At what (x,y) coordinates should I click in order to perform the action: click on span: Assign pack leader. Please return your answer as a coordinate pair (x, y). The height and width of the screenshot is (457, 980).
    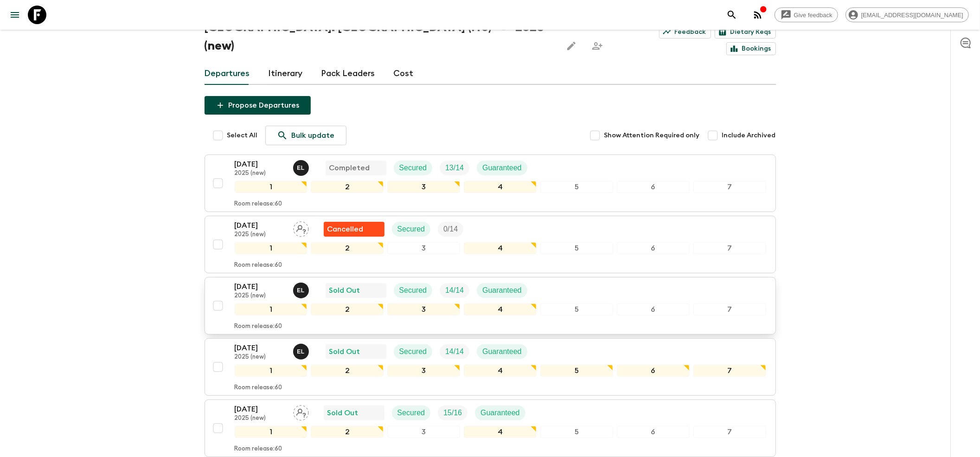
    Looking at the image, I should click on (301, 228).